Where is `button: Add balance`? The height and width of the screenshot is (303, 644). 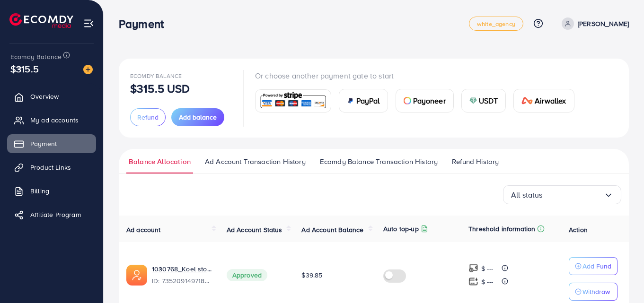
button: Add balance is located at coordinates (197, 117).